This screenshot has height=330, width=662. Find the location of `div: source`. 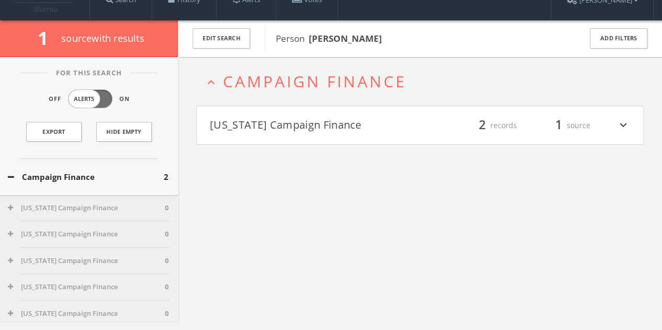

div: source is located at coordinates (559, 126).